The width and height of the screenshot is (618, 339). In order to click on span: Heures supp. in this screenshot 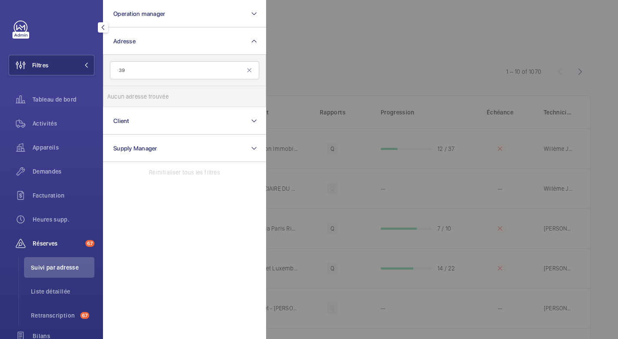, I will do `click(64, 220)`.